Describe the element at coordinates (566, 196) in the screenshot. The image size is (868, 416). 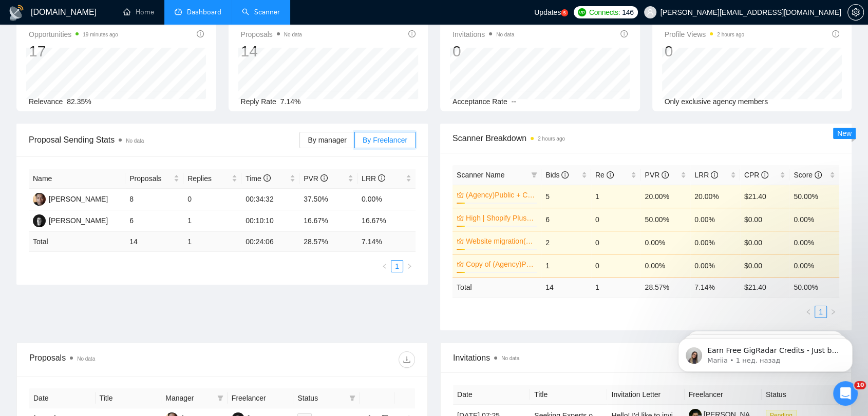
I see `td: 5` at that location.